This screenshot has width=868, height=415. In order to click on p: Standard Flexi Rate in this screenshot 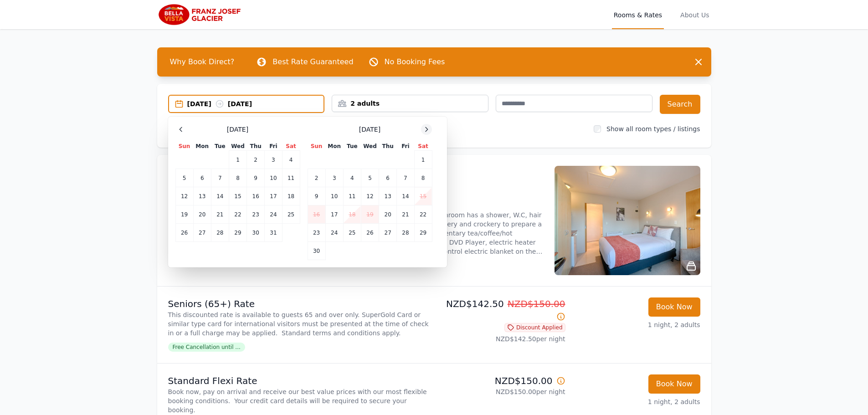, I will do `click(299, 380)`.